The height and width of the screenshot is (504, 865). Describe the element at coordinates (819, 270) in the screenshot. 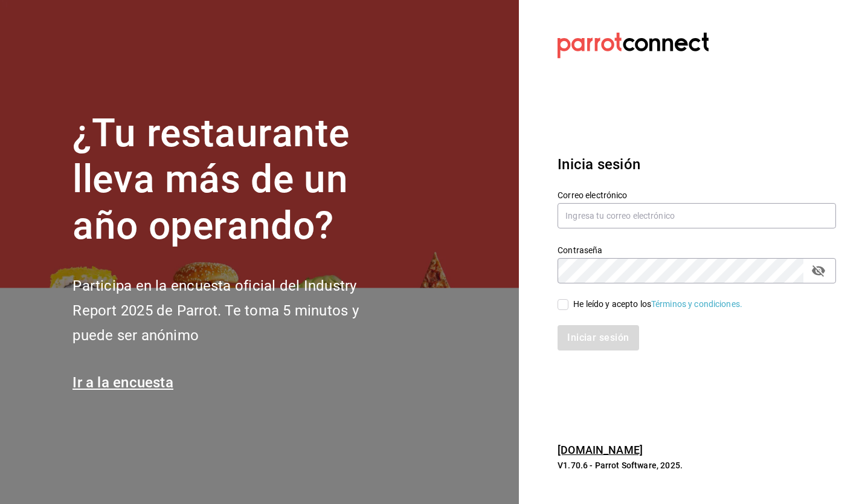

I see `button: passwordField` at that location.